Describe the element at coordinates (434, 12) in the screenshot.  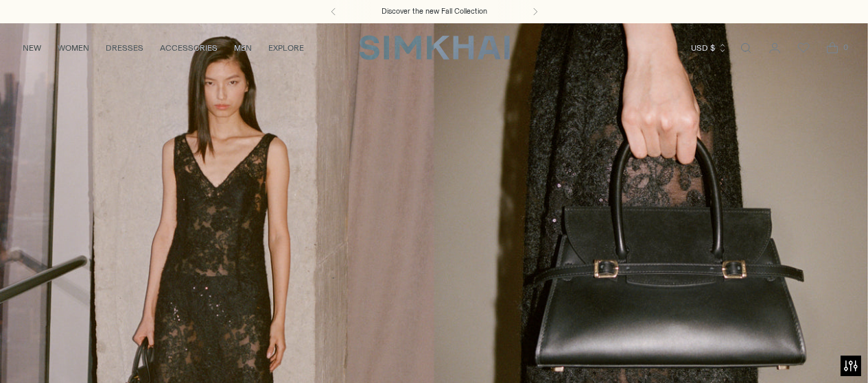
I see `h3: Discover the new Fall Collection` at that location.